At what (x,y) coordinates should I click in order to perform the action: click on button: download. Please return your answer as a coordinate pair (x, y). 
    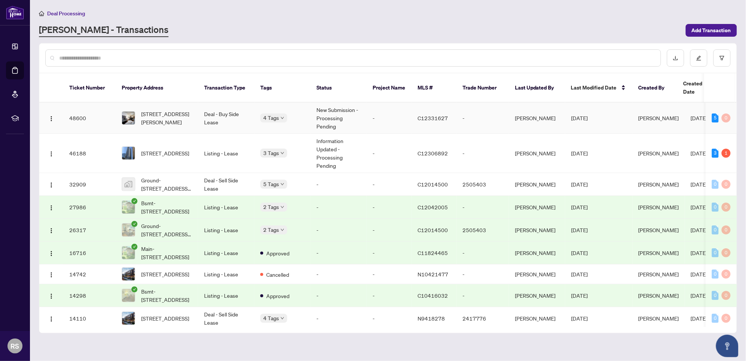
    Looking at the image, I should click on (675, 58).